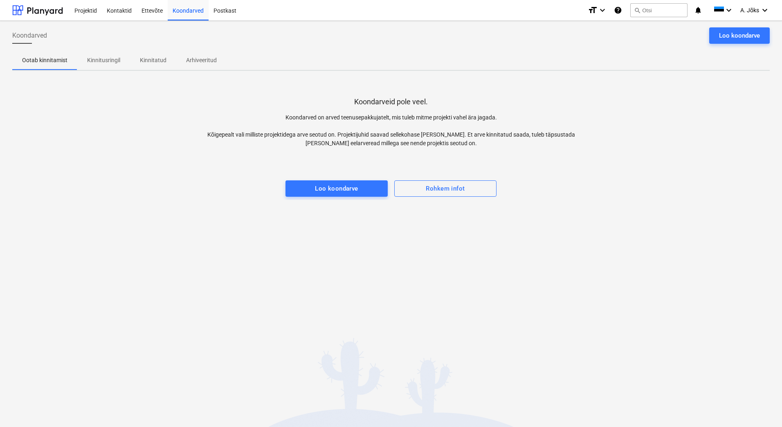 The image size is (782, 427). I want to click on p: Kinnitatud, so click(153, 60).